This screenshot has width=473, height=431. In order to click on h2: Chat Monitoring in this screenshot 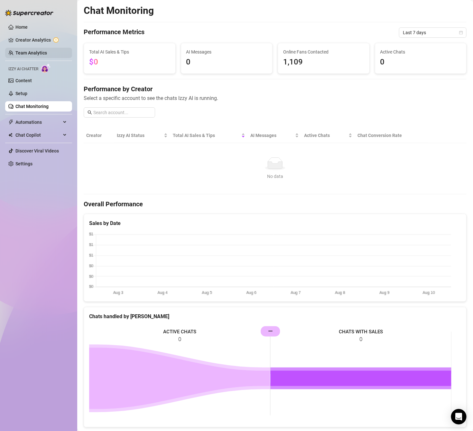, I will do `click(119, 11)`.